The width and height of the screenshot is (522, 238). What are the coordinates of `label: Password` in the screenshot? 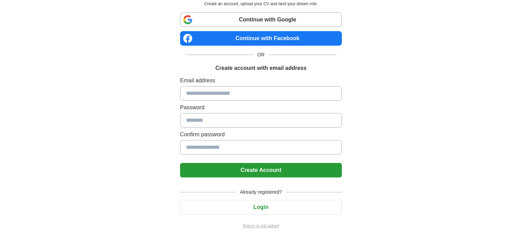 It's located at (261, 108).